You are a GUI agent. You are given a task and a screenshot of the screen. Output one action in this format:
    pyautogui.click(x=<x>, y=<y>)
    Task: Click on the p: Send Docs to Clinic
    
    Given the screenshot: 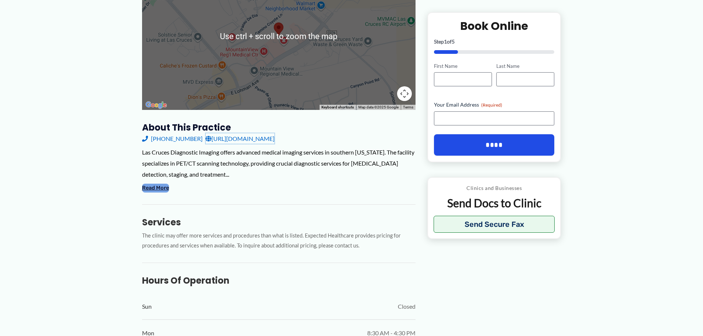 What is the action you would take?
    pyautogui.click(x=494, y=203)
    